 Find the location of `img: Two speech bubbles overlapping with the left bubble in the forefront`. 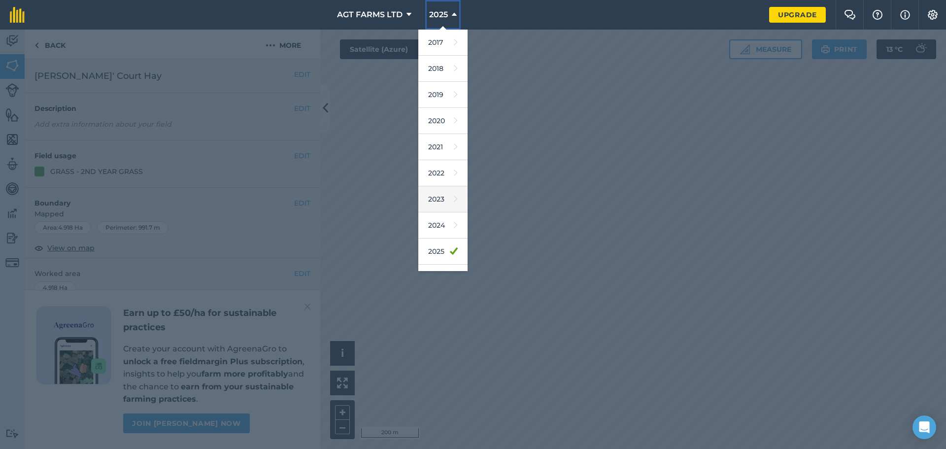

img: Two speech bubbles overlapping with the left bubble in the forefront is located at coordinates (849, 15).